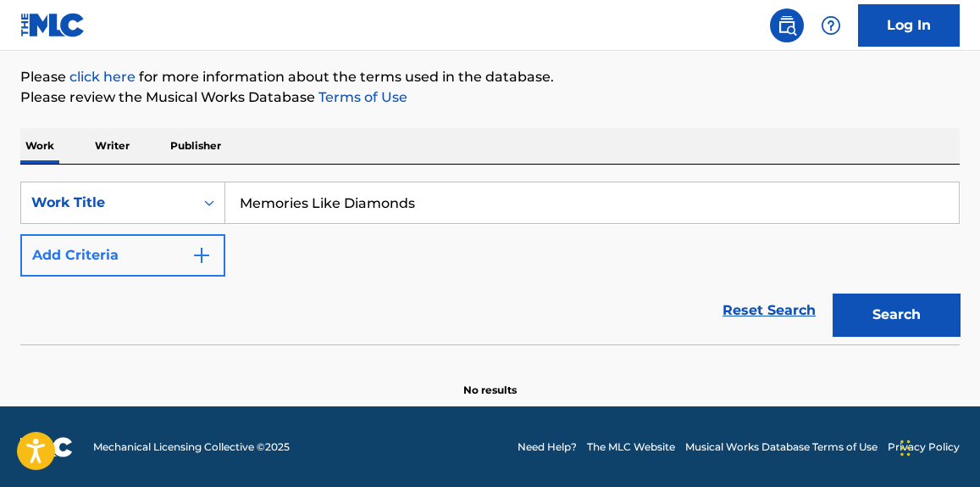 This screenshot has height=487, width=980. Describe the element at coordinates (909, 26) in the screenshot. I see `a: Log In` at that location.